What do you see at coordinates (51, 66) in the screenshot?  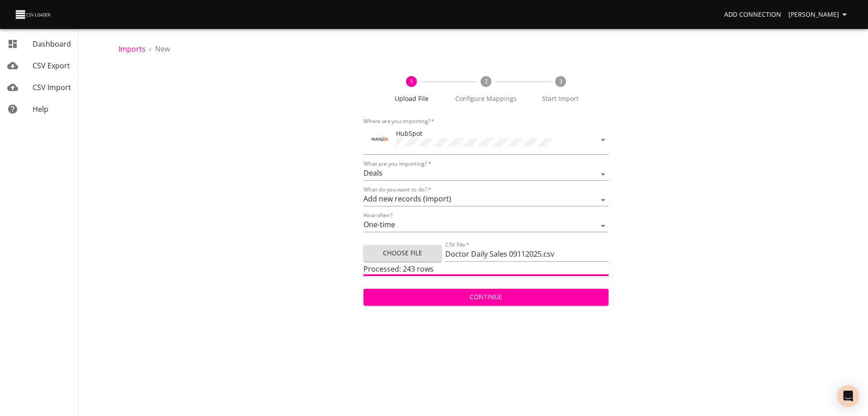 I see `span: CSV Export` at bounding box center [51, 66].